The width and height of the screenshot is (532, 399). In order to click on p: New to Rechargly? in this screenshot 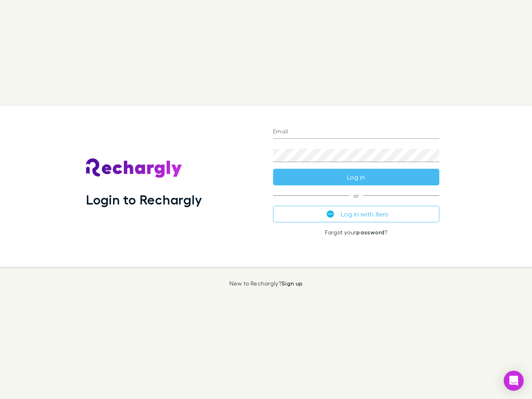, I will do `click(266, 283)`.